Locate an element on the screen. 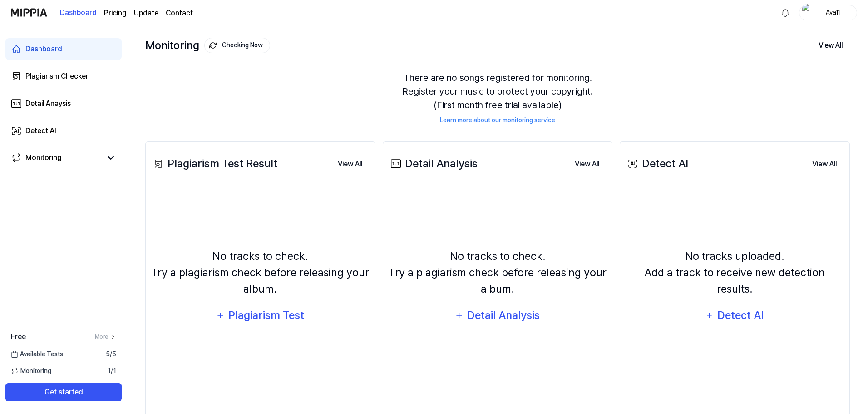 The width and height of the screenshot is (868, 414). a: Monitoring is located at coordinates (57, 158).